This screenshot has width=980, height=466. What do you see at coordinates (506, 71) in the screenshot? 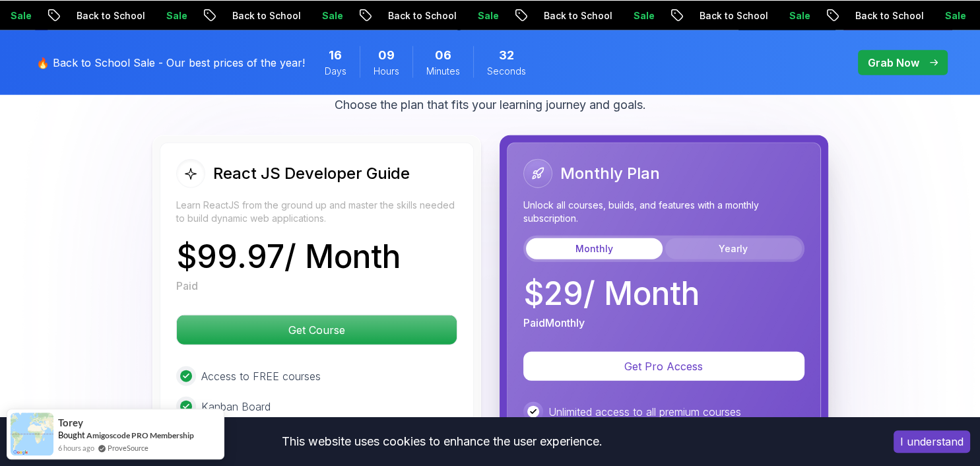
I see `span: Seconds` at bounding box center [506, 71].